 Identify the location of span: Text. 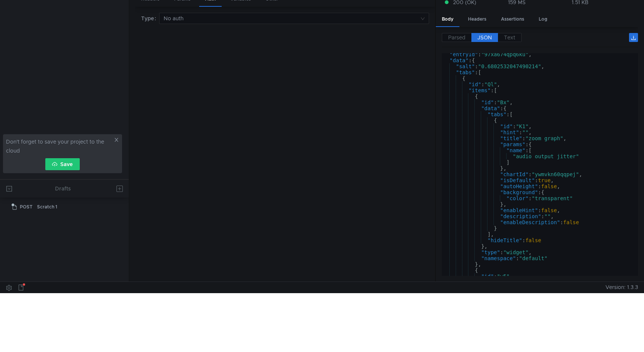
(510, 37).